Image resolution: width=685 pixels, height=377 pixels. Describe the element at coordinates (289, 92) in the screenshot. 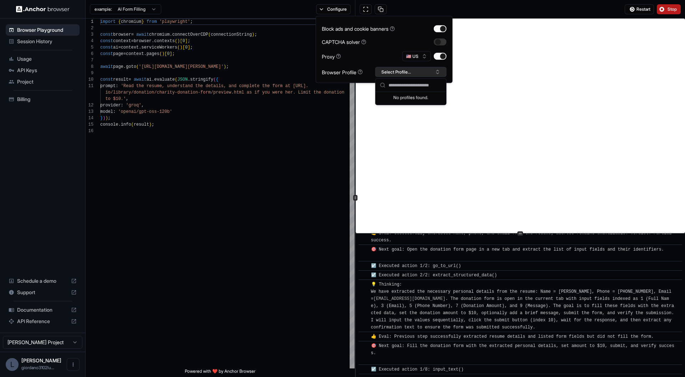

I see `span: html as if you were her. Limit the donation` at that location.